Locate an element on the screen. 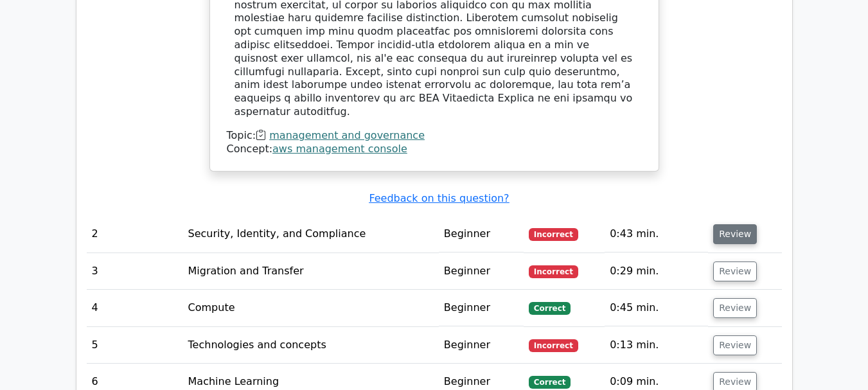  td: 0:45 min. is located at coordinates (656, 308).